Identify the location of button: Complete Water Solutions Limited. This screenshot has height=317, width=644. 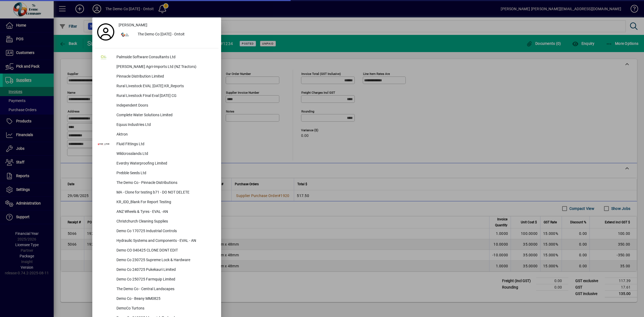
(157, 115).